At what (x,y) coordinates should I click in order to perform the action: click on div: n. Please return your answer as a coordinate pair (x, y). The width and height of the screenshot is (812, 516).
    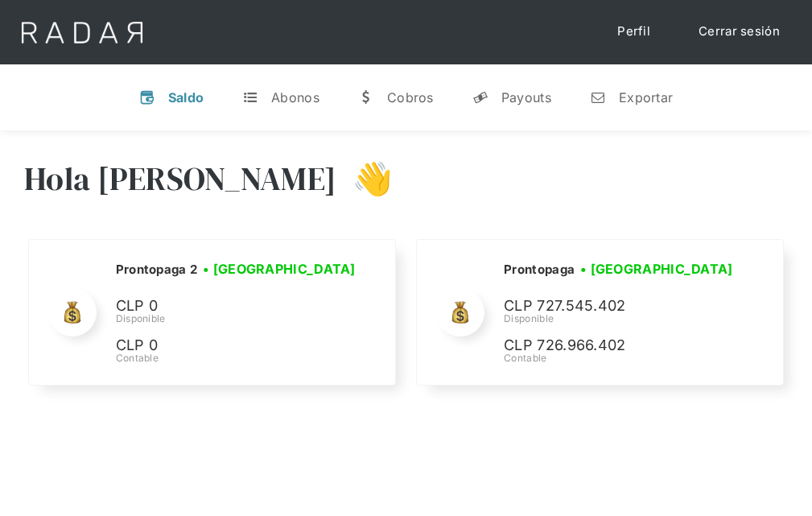
    Looking at the image, I should click on (597, 97).